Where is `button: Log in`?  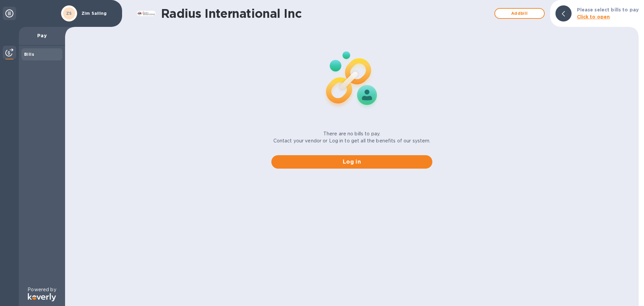 button: Log in is located at coordinates (352, 162).